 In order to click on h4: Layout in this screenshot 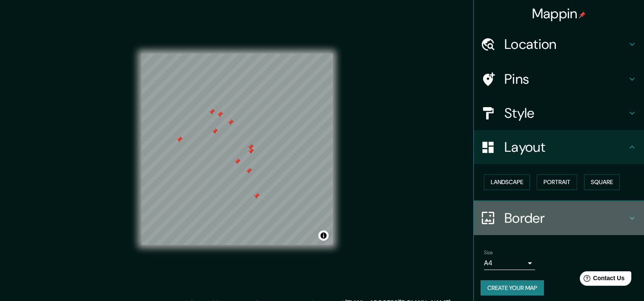, I will do `click(566, 147)`.